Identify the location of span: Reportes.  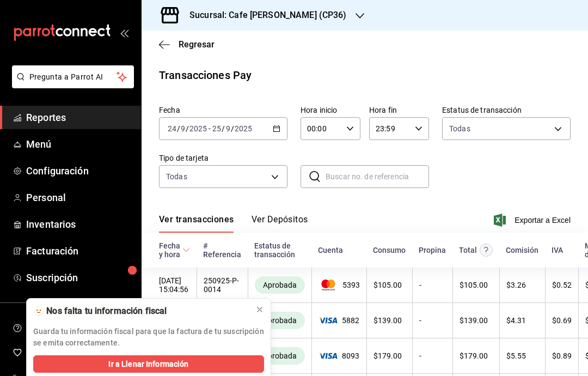
(79, 117).